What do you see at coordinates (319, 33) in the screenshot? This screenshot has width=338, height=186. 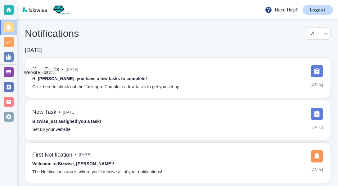 I see `div: All` at bounding box center [319, 33].